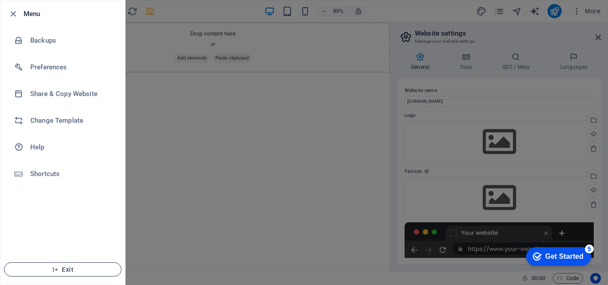 Image resolution: width=608 pixels, height=285 pixels. What do you see at coordinates (40, 14) in the screenshot?
I see `div: Get Started 5 items remaining, 0% complete` at bounding box center [40, 14].